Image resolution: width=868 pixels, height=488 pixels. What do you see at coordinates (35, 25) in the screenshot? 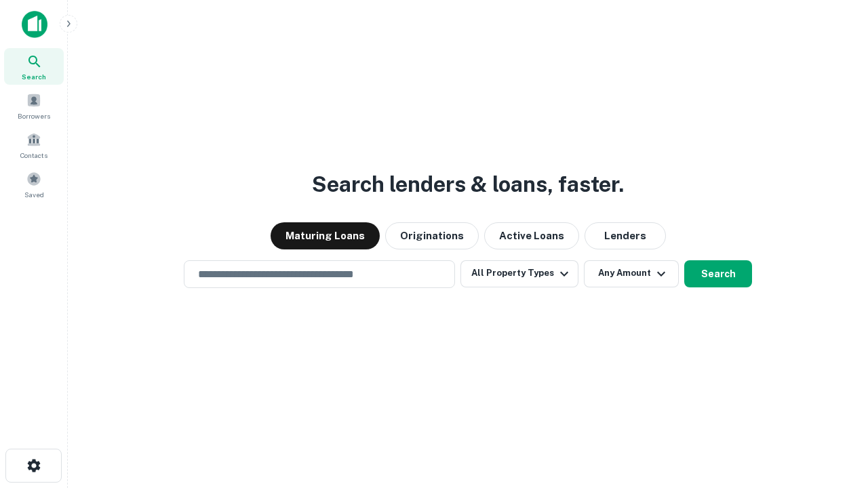
I see `img: capitalize-icon.png` at bounding box center [35, 25].